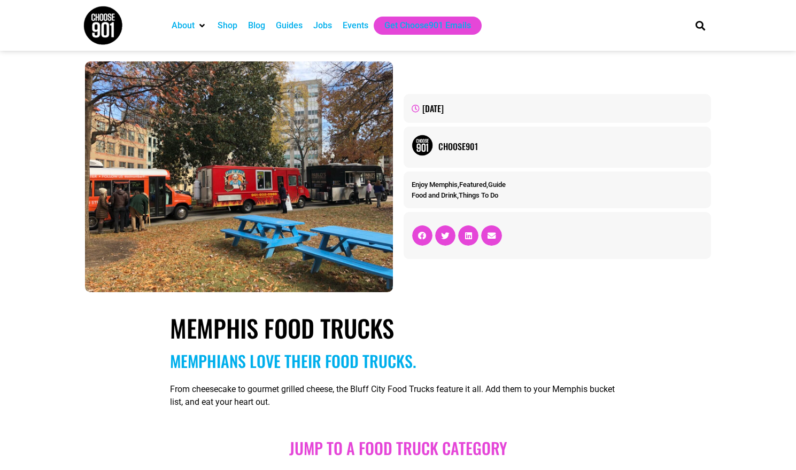 This screenshot has width=796, height=470. Describe the element at coordinates (445, 236) in the screenshot. I see `div: Share on twitter` at that location.